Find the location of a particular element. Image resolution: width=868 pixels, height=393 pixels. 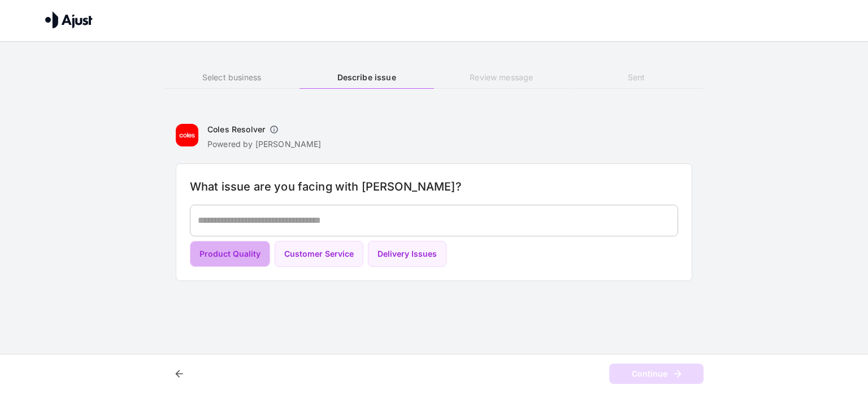

h6: Coles Resolver is located at coordinates (236, 129).